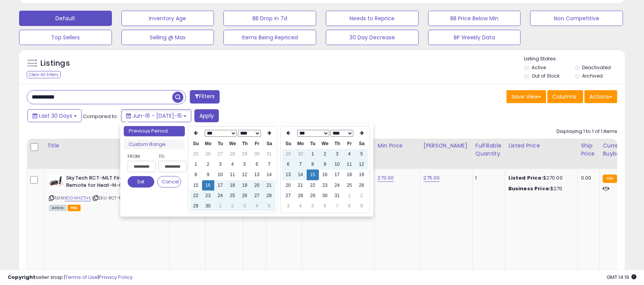  I want to click on div: Current Buybox Price, so click(622, 150).